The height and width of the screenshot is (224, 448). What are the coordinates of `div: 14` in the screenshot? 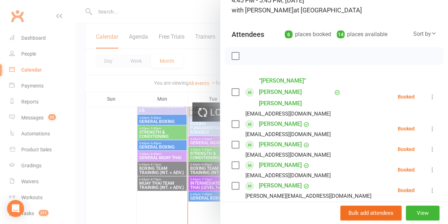 It's located at (340, 34).